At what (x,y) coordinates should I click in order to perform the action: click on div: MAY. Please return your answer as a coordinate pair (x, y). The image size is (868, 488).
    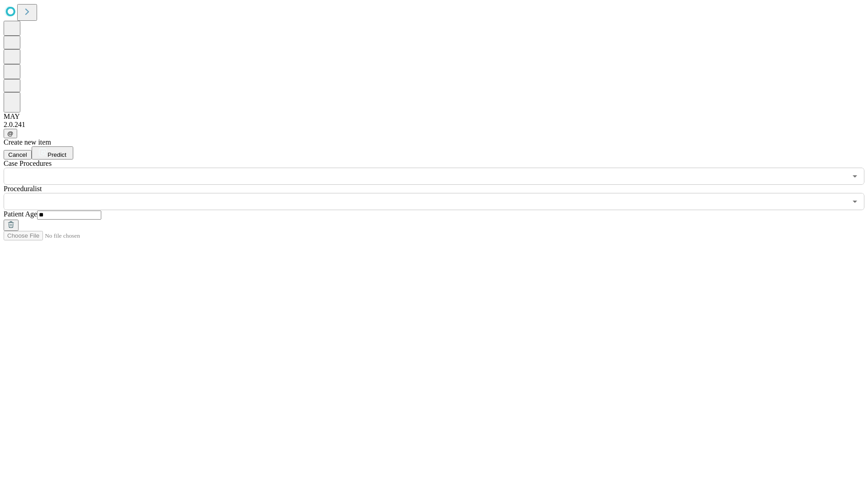
    Looking at the image, I should click on (434, 116).